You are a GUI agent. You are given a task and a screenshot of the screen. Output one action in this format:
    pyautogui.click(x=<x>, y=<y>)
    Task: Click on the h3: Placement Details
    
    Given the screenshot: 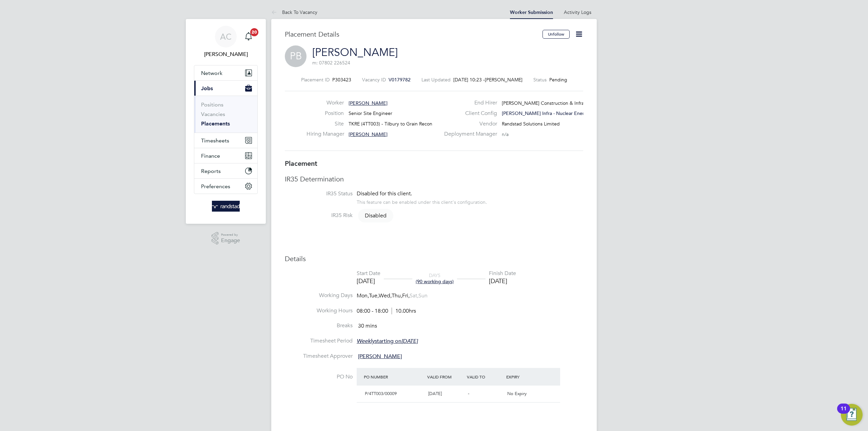 What is the action you would take?
    pyautogui.click(x=411, y=34)
    